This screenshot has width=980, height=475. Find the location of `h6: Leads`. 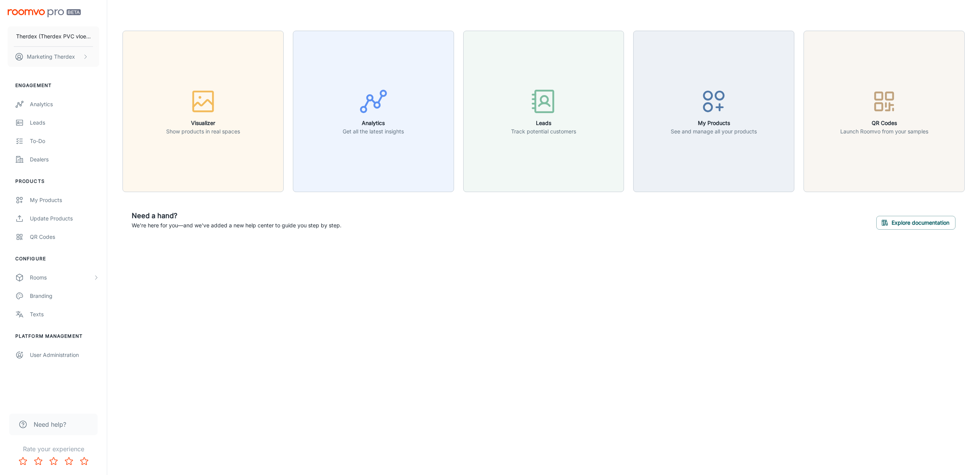

h6: Leads is located at coordinates (543, 123).